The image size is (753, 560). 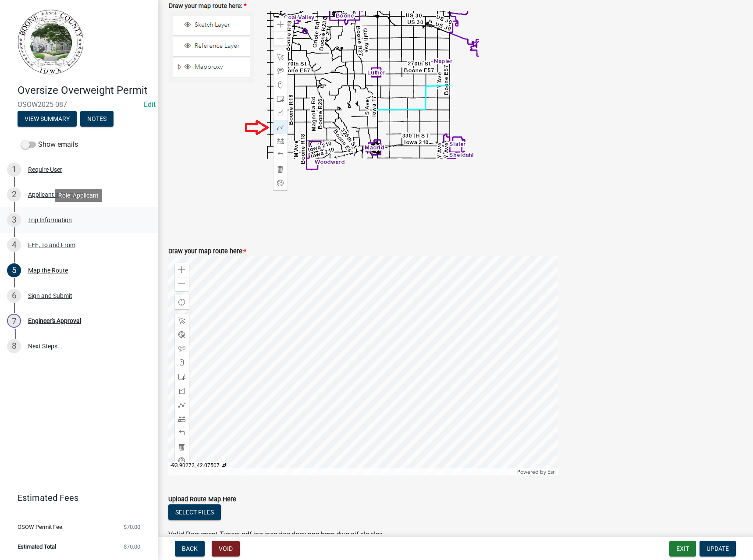 I want to click on div: Zoom in, so click(x=182, y=270).